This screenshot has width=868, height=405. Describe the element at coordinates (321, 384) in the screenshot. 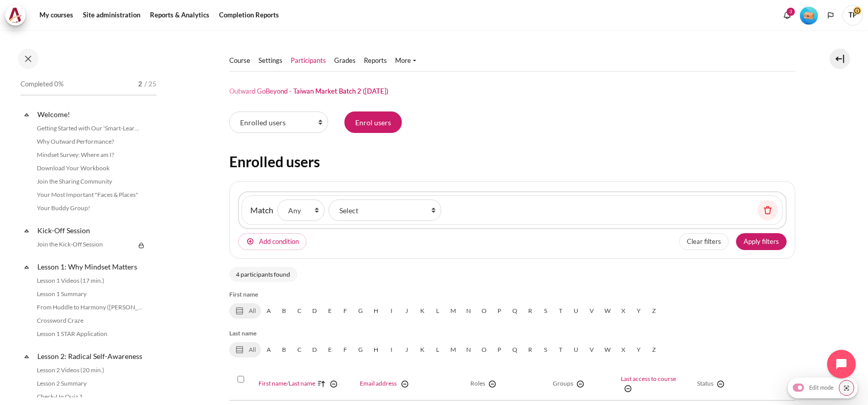

I see `img: Ascending` at that location.